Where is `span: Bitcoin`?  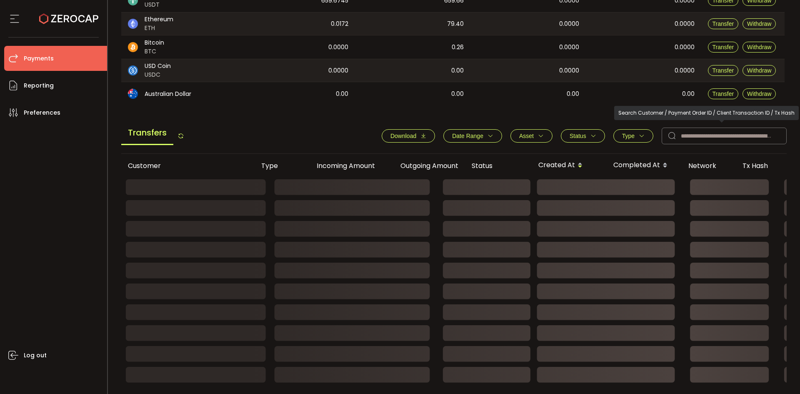
span: Bitcoin is located at coordinates (154, 43).